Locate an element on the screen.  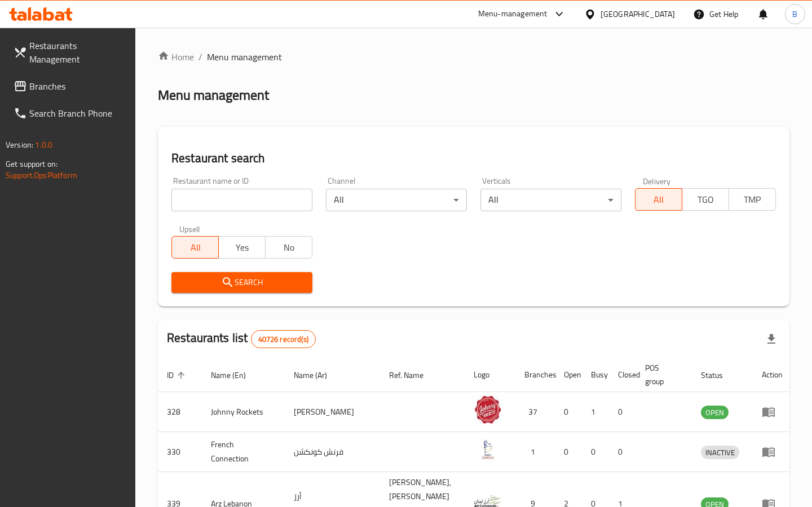
span: INACTIVE is located at coordinates (720, 452).